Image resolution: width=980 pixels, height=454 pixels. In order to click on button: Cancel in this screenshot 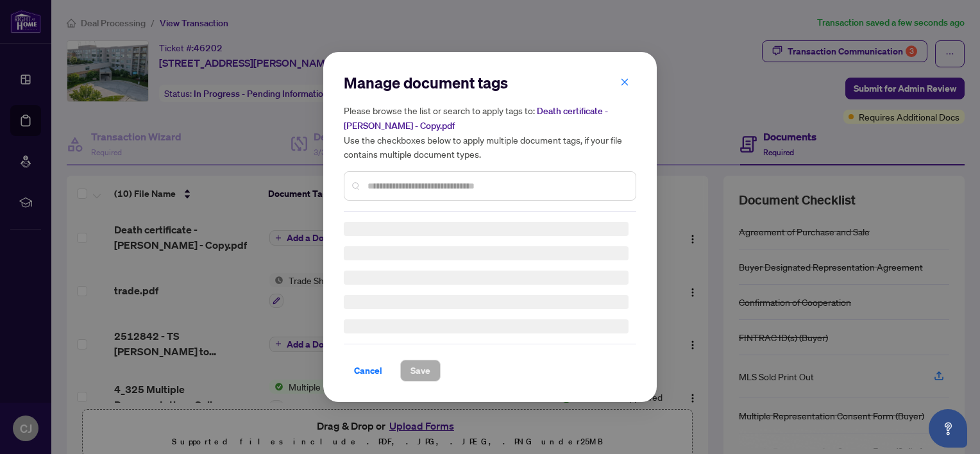, I will do `click(368, 371)`.